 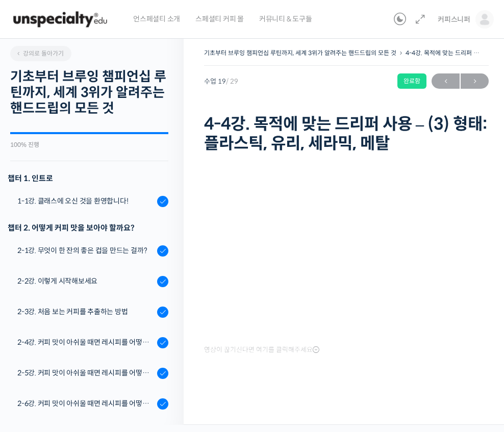 I want to click on a: ←이전, so click(x=445, y=81).